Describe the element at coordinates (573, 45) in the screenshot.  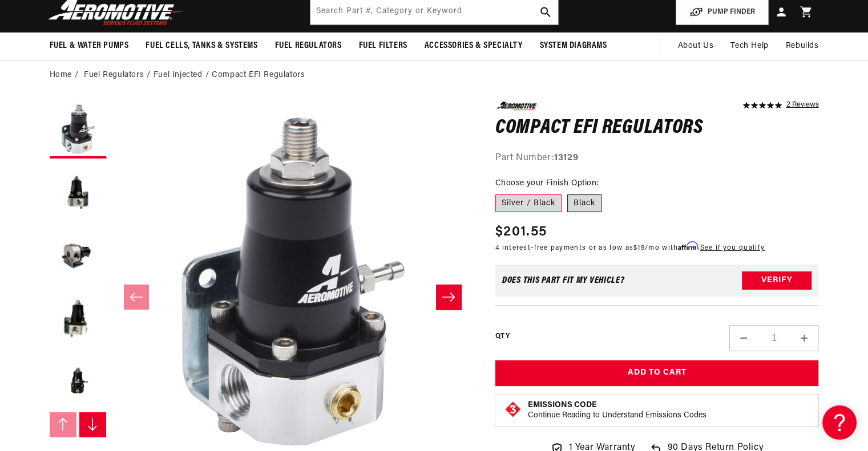
I see `summary: System Diagrams` at that location.